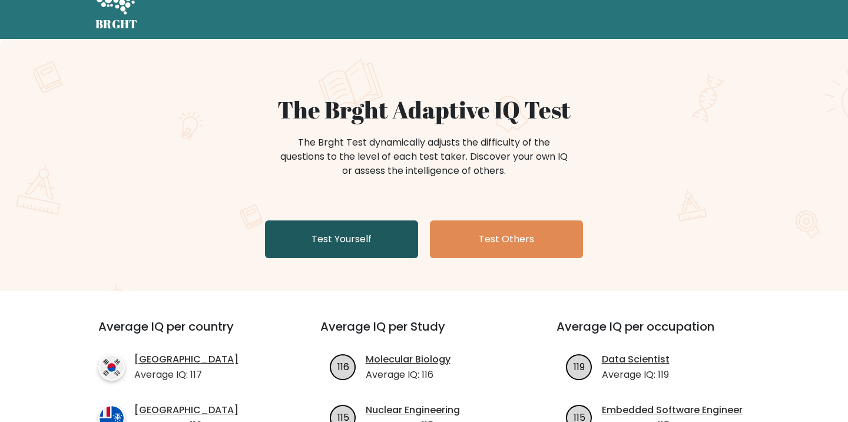  What do you see at coordinates (424, 333) in the screenshot?
I see `h3: Average IQ per Study` at bounding box center [424, 333].